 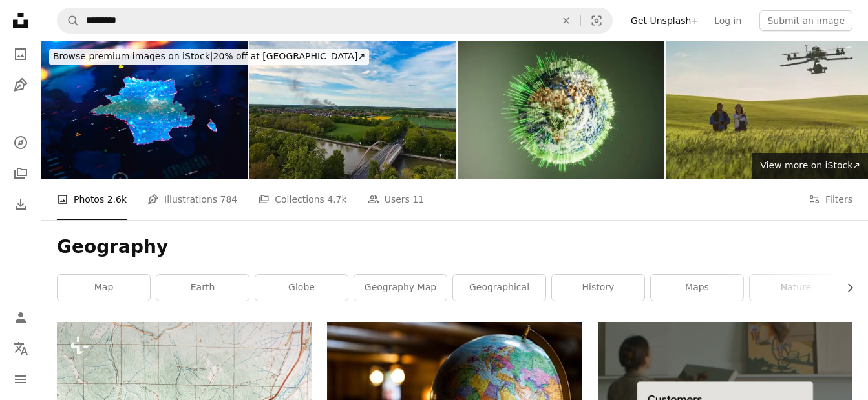 What do you see at coordinates (396, 199) in the screenshot?
I see `a: Users 11` at bounding box center [396, 199].